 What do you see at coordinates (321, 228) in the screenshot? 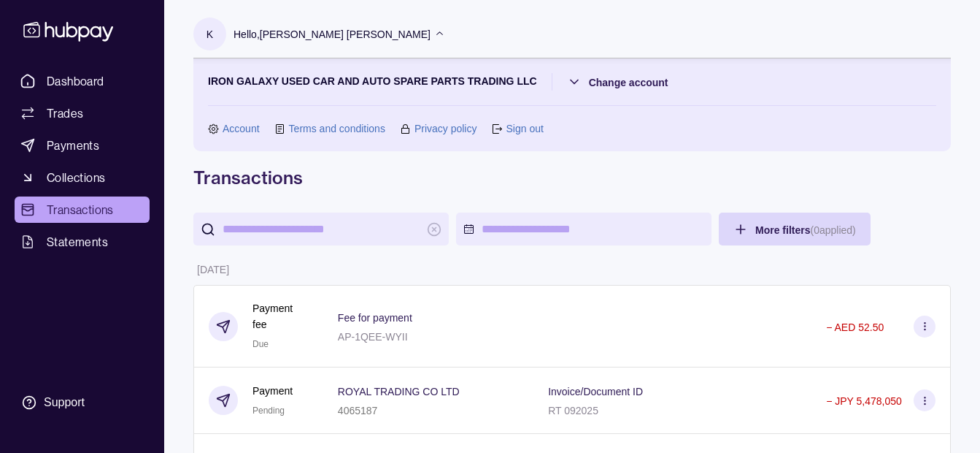
I see `input: search` at bounding box center [321, 228].